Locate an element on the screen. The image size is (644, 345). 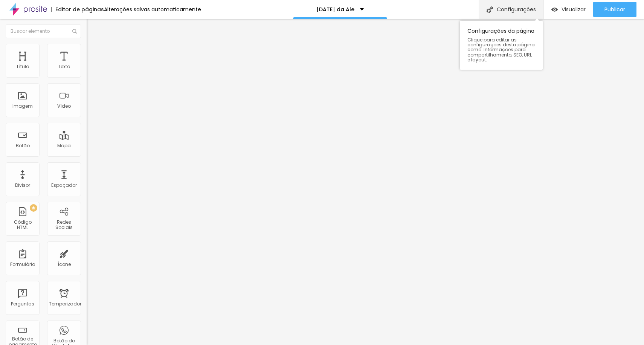
font: Redes Sociais is located at coordinates (64, 224).